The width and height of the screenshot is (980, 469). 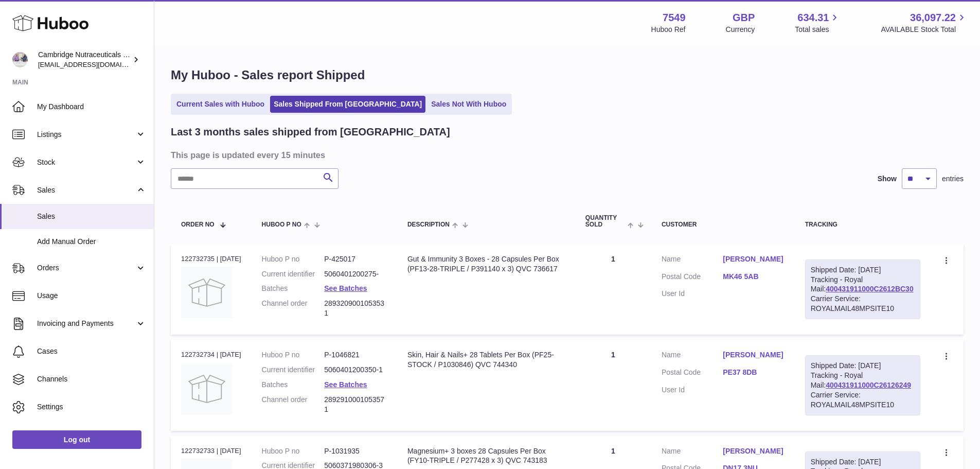 What do you see at coordinates (740, 29) in the screenshot?
I see `div: Currency` at bounding box center [740, 29].